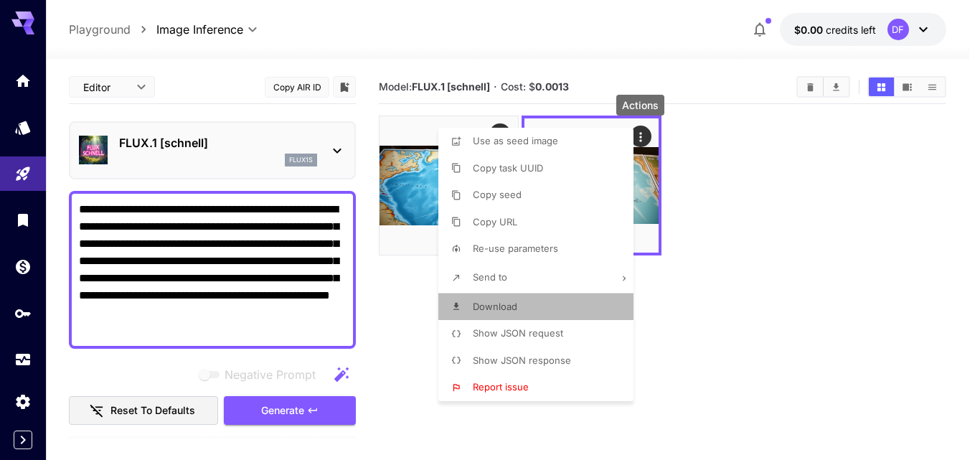 This screenshot has height=460, width=980. I want to click on span: Report issue, so click(501, 387).